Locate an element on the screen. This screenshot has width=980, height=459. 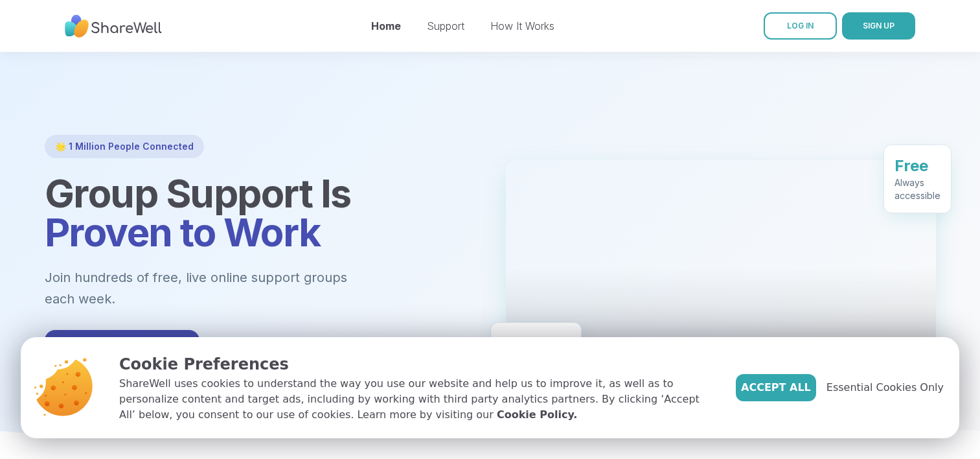
a: Home is located at coordinates (386, 26).